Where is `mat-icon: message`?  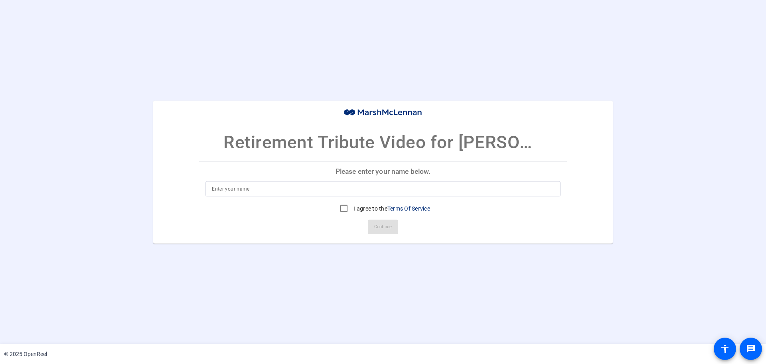 mat-icon: message is located at coordinates (751, 348).